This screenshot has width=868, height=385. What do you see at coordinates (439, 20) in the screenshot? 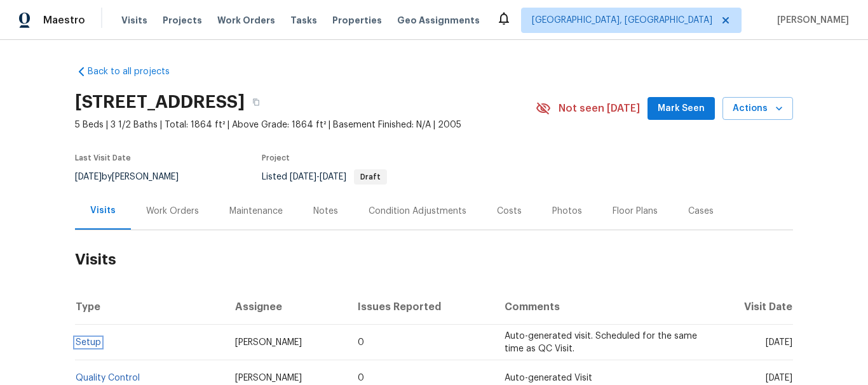
I see `span: Geo Assignments` at bounding box center [439, 20].